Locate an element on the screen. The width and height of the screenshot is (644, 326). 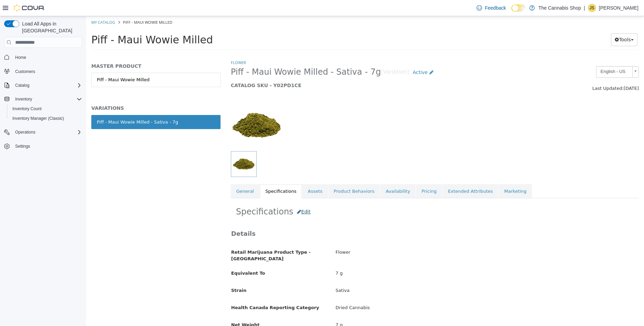
button: Inventory Count is located at coordinates (46, 109).